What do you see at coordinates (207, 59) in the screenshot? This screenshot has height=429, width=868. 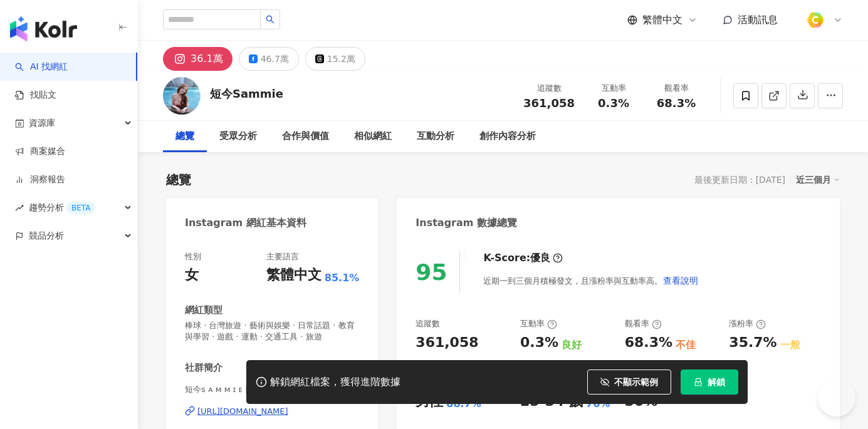 I see `div: 36.1萬` at bounding box center [207, 59].